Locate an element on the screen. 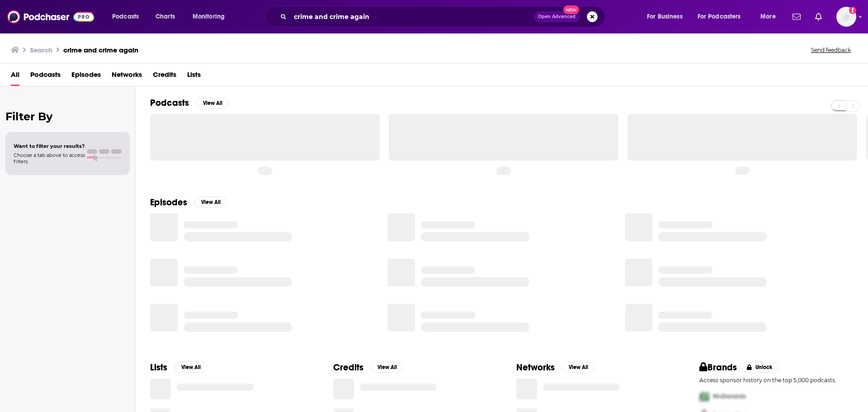 This screenshot has width=868, height=412. img: First Pro Logo is located at coordinates (704, 396).